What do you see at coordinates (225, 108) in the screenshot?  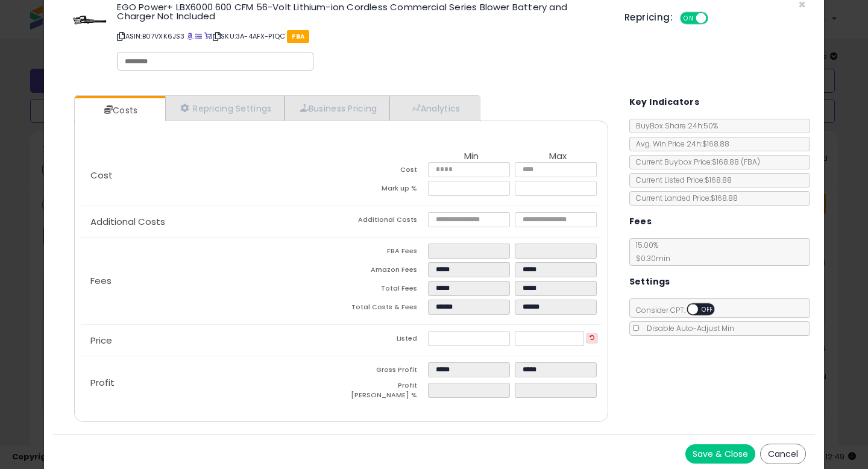 I see `a: Repricing Settings` at bounding box center [225, 108].